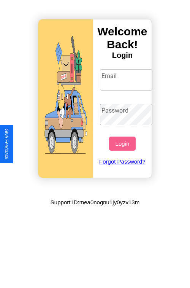 Image resolution: width=190 pixels, height=288 pixels. Describe the element at coordinates (66, 98) in the screenshot. I see `img: gif` at that location.